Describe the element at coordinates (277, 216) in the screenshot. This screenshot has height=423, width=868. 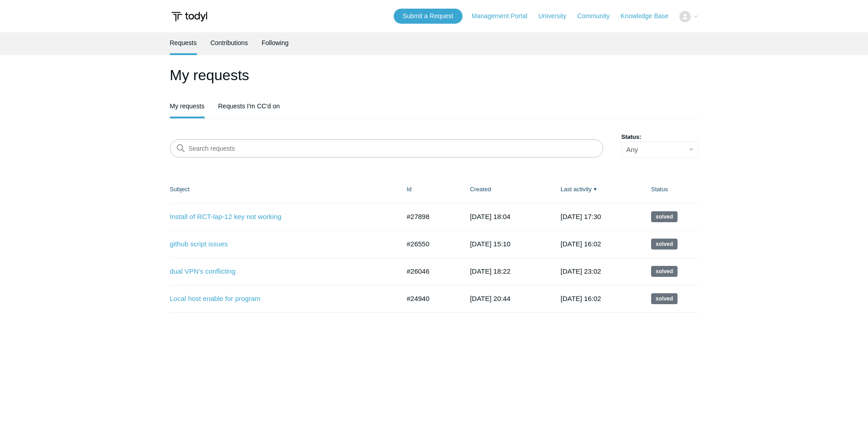
I see `a: Install of RCT-lap-12 key not working` at that location.